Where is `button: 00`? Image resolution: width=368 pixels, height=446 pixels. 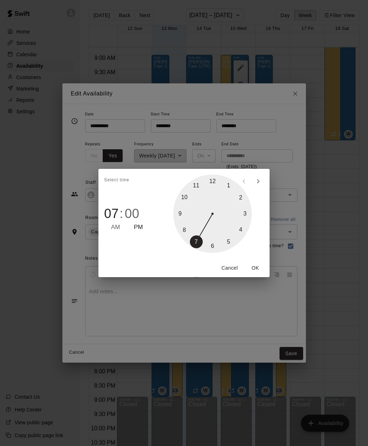
button: 00 is located at coordinates (132, 214).